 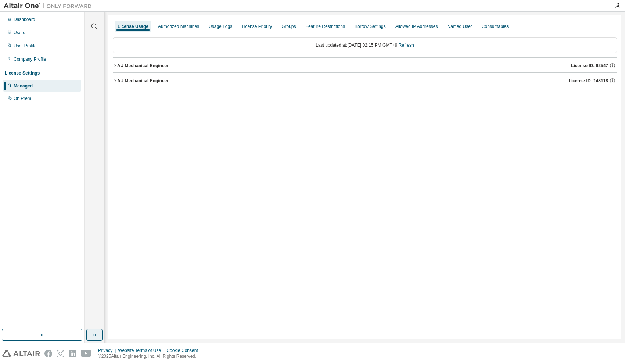 What do you see at coordinates (150, 356) in the screenshot?
I see `p: © 2025 Altair Engineering, Inc. All Rights Reserved.` at bounding box center [150, 356].